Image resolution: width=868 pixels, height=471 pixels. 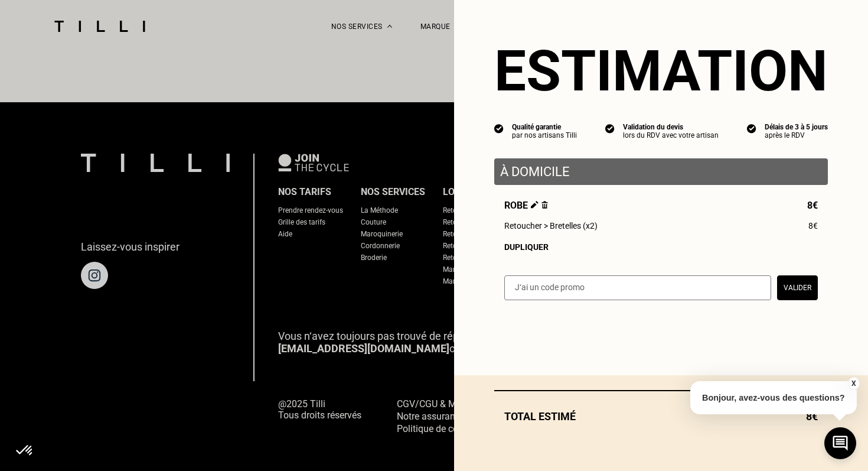 What do you see at coordinates (526, 205) in the screenshot?
I see `span: Robe` at bounding box center [526, 205].